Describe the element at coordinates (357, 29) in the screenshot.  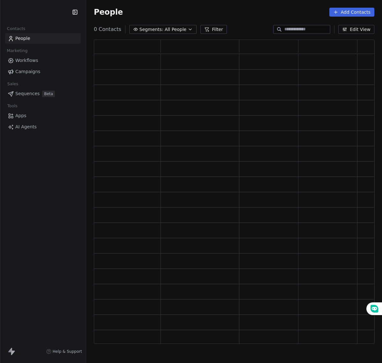
I see `button: Edit View` at that location.